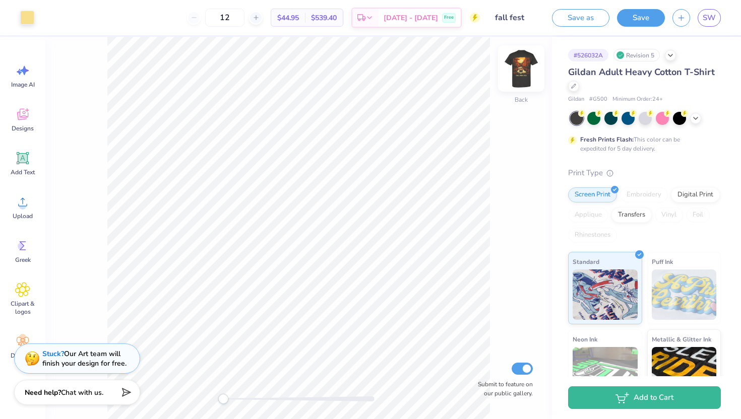 The height and width of the screenshot is (419, 741). I want to click on span: Chat with us., so click(82, 393).